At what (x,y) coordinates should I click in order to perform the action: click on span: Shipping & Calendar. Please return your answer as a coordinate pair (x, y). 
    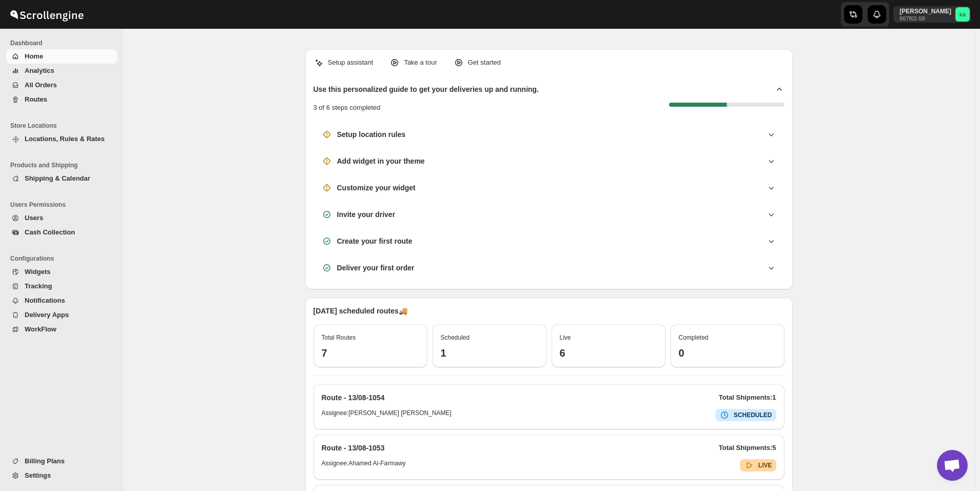
    Looking at the image, I should click on (57, 178).